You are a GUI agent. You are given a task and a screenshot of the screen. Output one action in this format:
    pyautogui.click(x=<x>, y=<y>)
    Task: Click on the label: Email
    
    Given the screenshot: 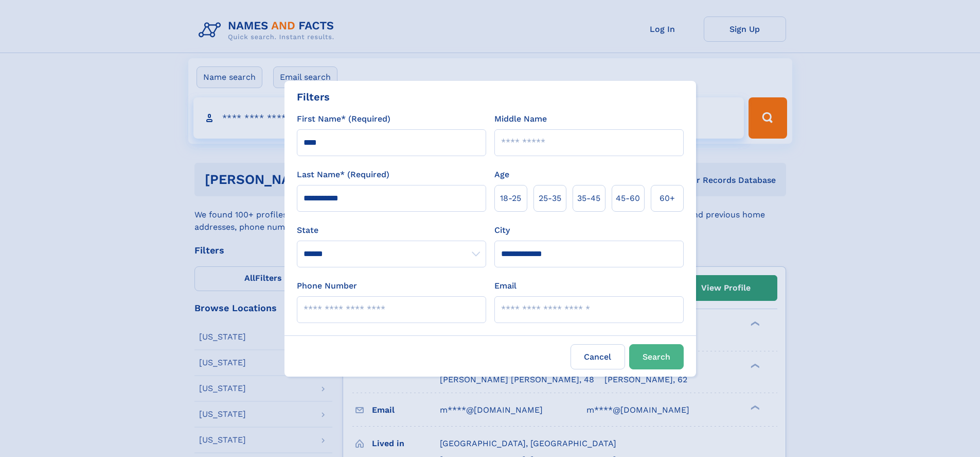 What is the action you would take?
    pyautogui.click(x=505, y=286)
    